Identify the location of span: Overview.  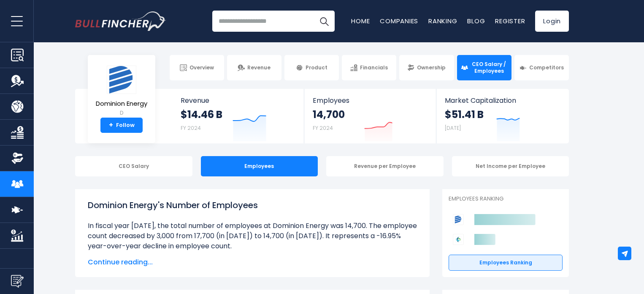
(202, 68).